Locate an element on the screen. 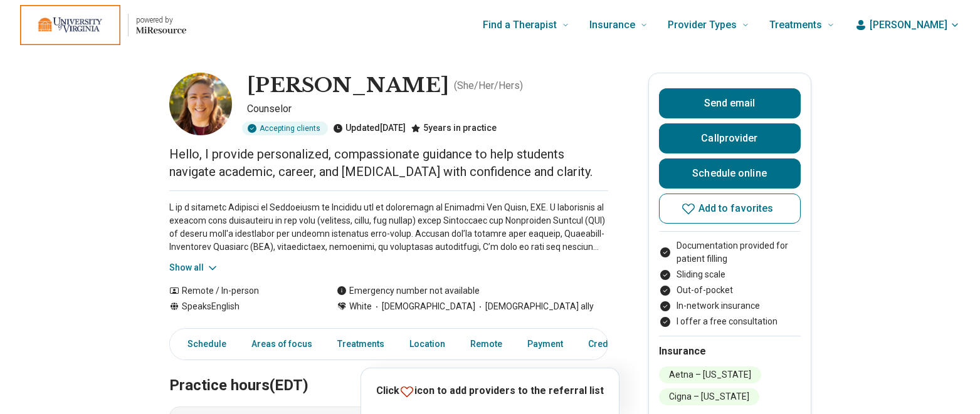  a: Remote is located at coordinates (486, 344).